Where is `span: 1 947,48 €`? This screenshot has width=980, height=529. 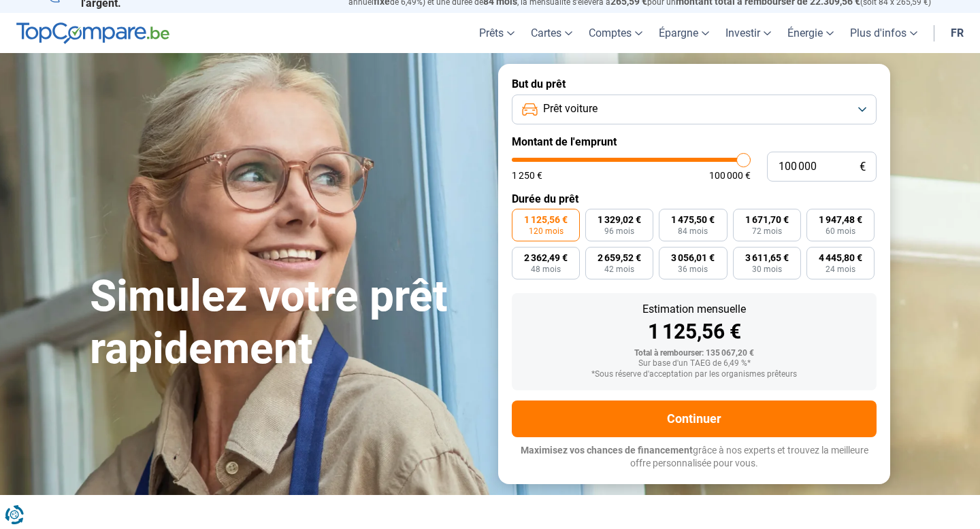
span: 1 947,48 € is located at coordinates (840, 219).